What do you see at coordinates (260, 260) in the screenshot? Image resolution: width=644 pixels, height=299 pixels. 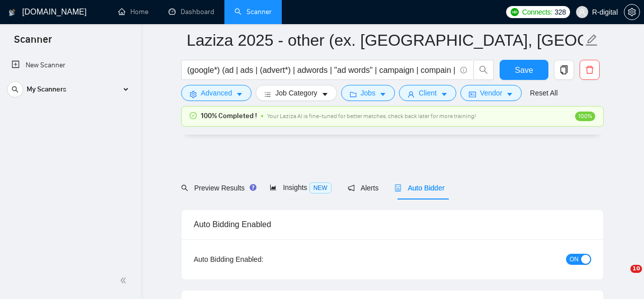 I see `div: Auto Bidding Enabled:` at bounding box center [260, 260].